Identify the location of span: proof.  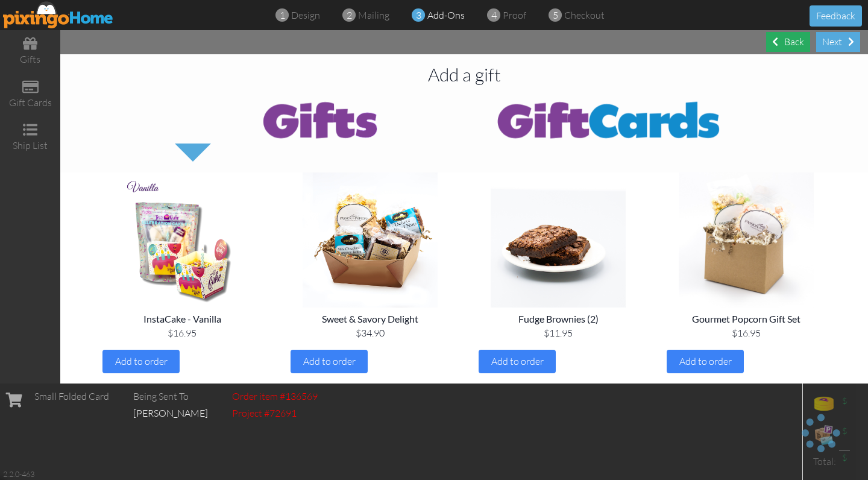
(514, 15).